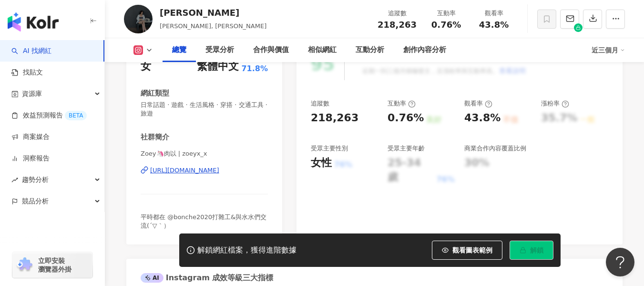  Describe the element at coordinates (555, 103) in the screenshot. I see `div: 漲粉率` at that location.